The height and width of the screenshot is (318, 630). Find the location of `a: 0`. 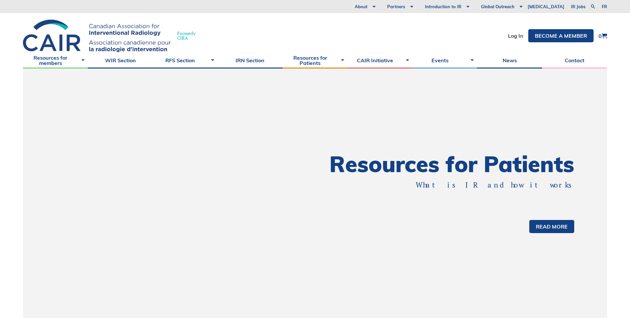

a: 0 is located at coordinates (603, 36).